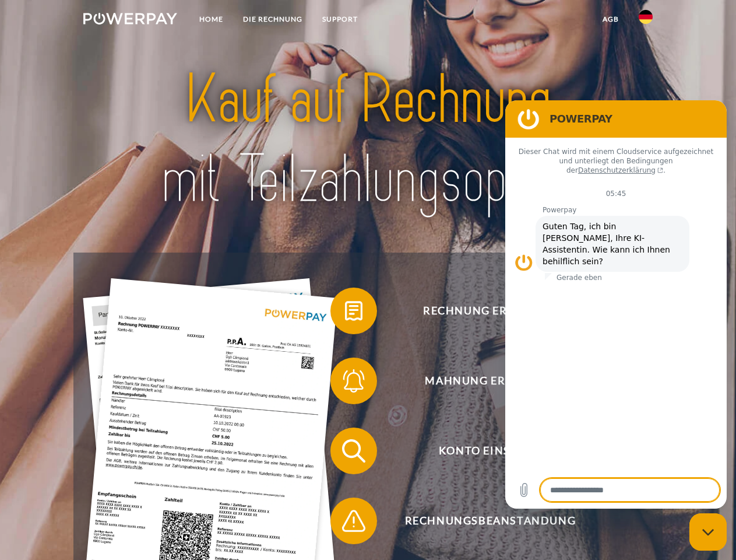  What do you see at coordinates (354, 380) in the screenshot?
I see `img: qb_bell.svg` at bounding box center [354, 380].